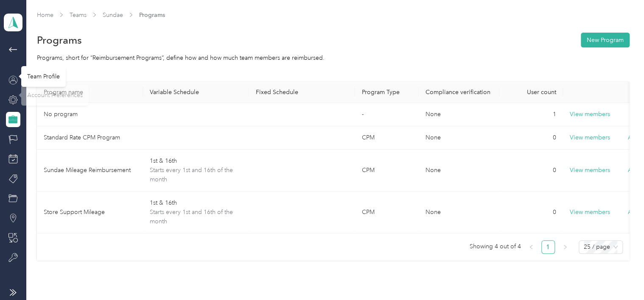 This screenshot has width=644, height=300. I want to click on span: Showing 4 out of 4, so click(494, 247).